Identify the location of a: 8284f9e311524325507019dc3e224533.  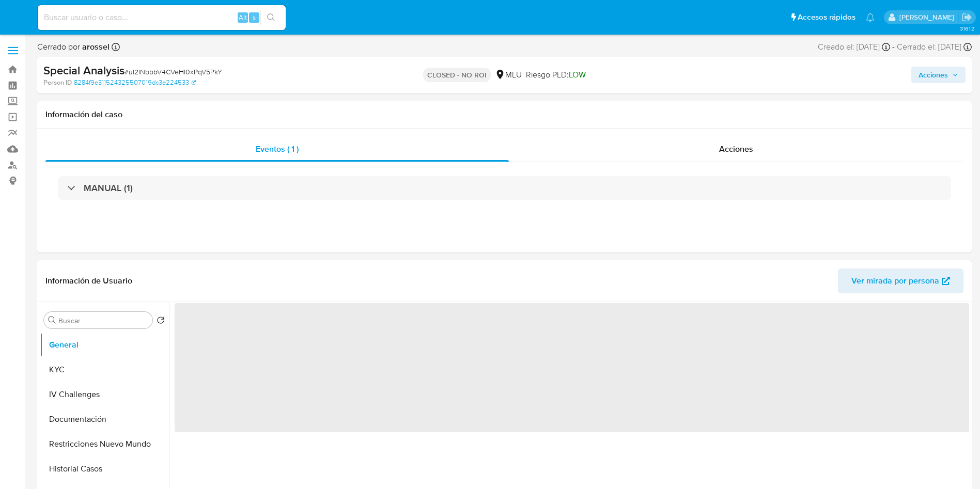
(135, 83).